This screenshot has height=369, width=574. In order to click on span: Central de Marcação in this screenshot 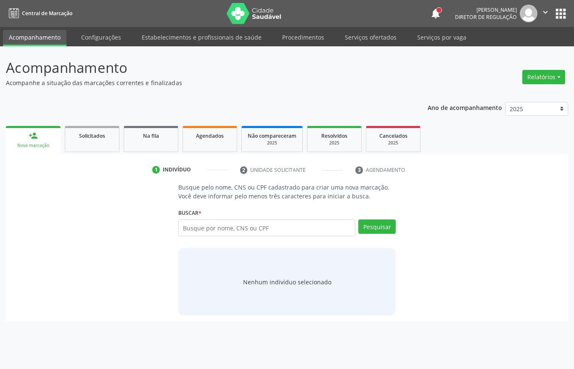, I will do `click(47, 13)`.